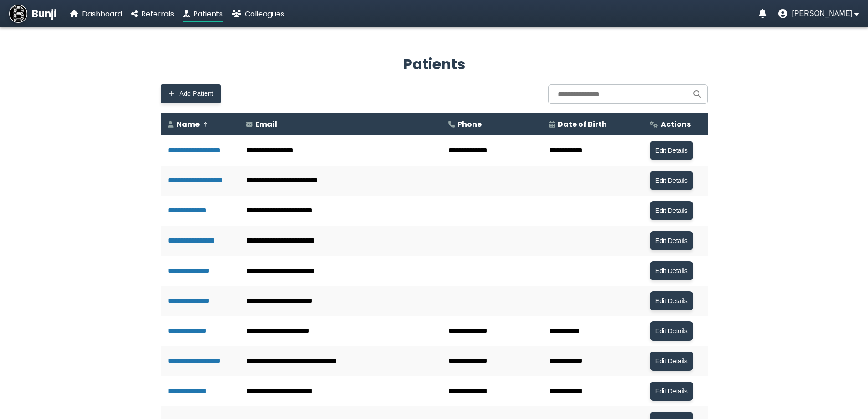 This screenshot has height=419, width=868. I want to click on span: Add Patient, so click(197, 93).